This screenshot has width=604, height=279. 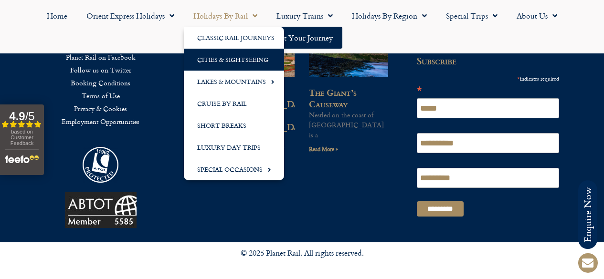 What do you see at coordinates (57, 16) in the screenshot?
I see `a: Home` at bounding box center [57, 16].